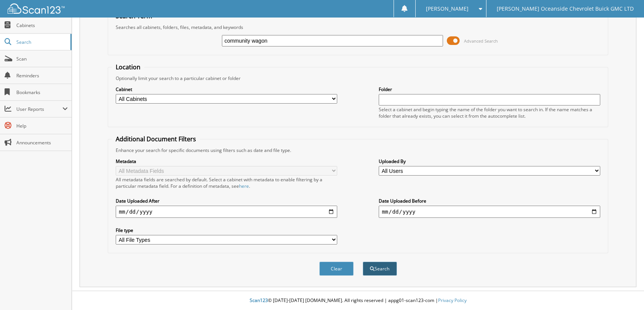  What do you see at coordinates (42, 76) in the screenshot?
I see `span: Reminders` at bounding box center [42, 76].